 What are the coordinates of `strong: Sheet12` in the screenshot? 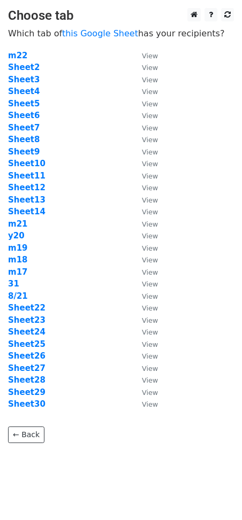 It's located at (27, 188).